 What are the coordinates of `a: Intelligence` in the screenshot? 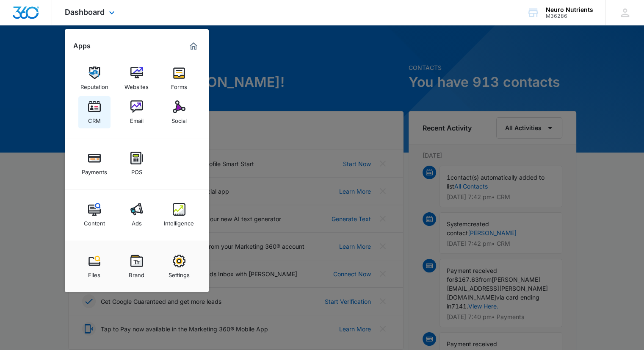 It's located at (179, 215).